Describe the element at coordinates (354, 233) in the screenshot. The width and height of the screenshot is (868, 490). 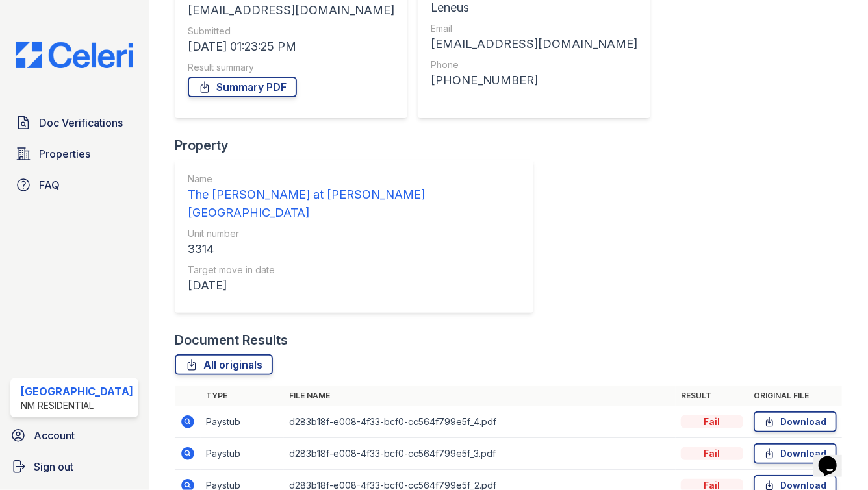
I see `div: Unit number` at that location.